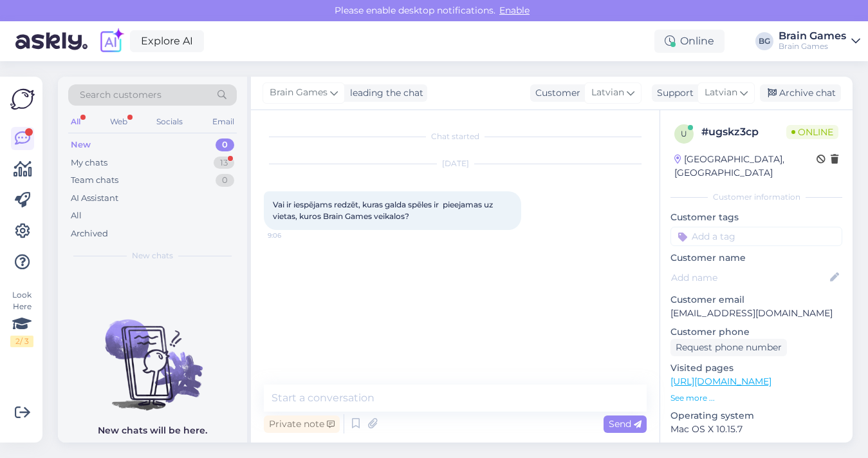 The image size is (868, 458). What do you see at coordinates (299, 92) in the screenshot?
I see `span: Brain Games` at bounding box center [299, 92].